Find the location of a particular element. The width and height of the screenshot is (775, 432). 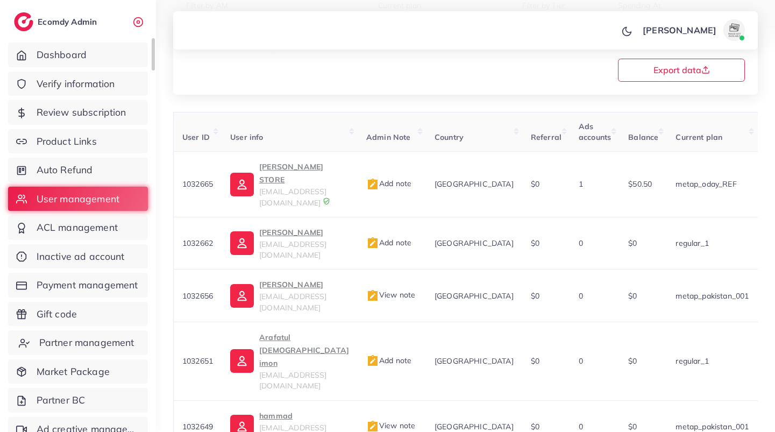

a: Product Links is located at coordinates (78, 141).